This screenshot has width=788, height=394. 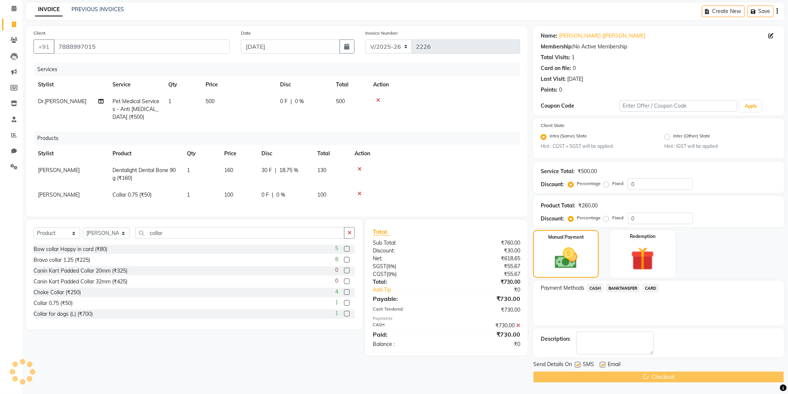 I want to click on input: Search or Scan, so click(x=240, y=233).